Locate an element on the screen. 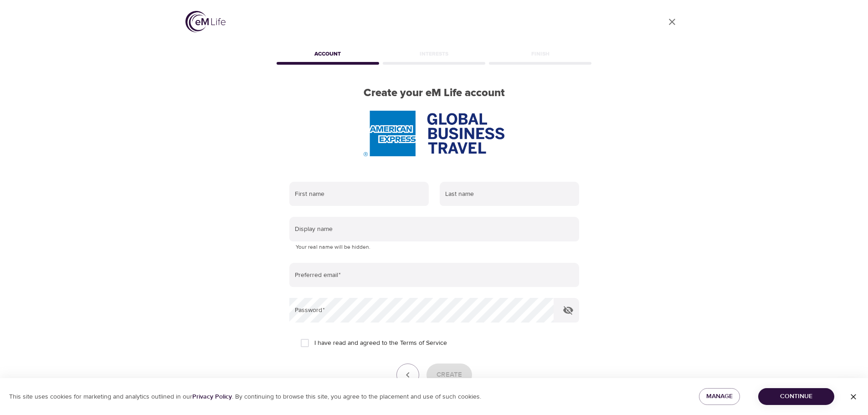  a: Terms of Service is located at coordinates (423, 343).